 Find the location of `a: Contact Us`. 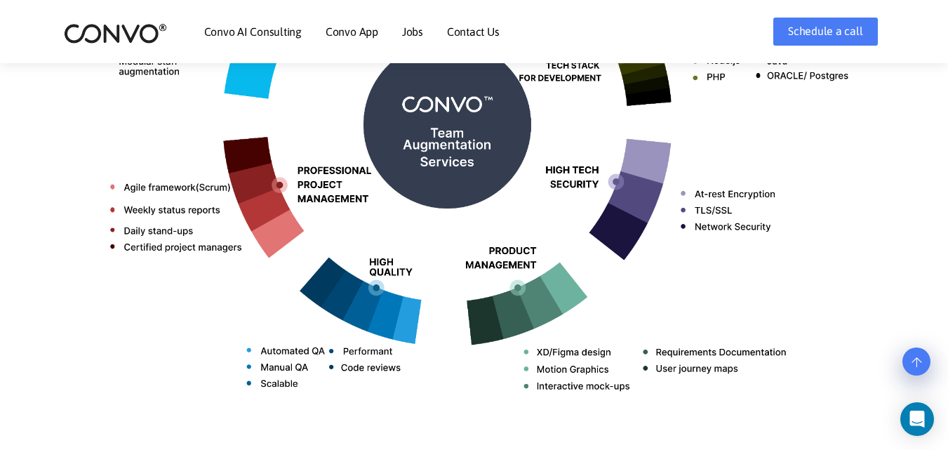

a: Contact Us is located at coordinates (473, 32).